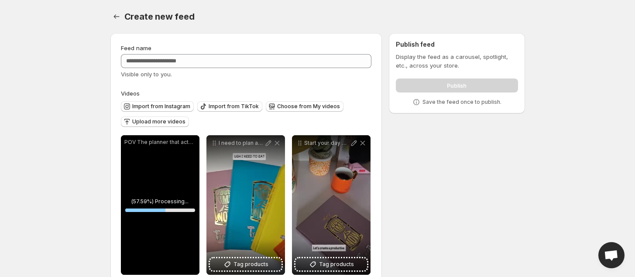 This screenshot has height=277, width=635. I want to click on span: Create new feed, so click(159, 17).